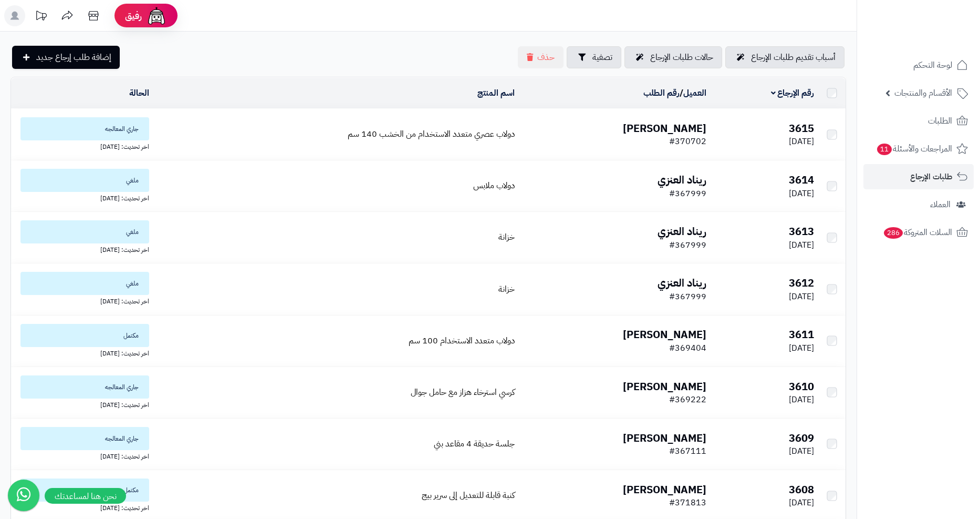 The image size is (980, 519). Describe the element at coordinates (687, 141) in the screenshot. I see `span: #370702` at that location.